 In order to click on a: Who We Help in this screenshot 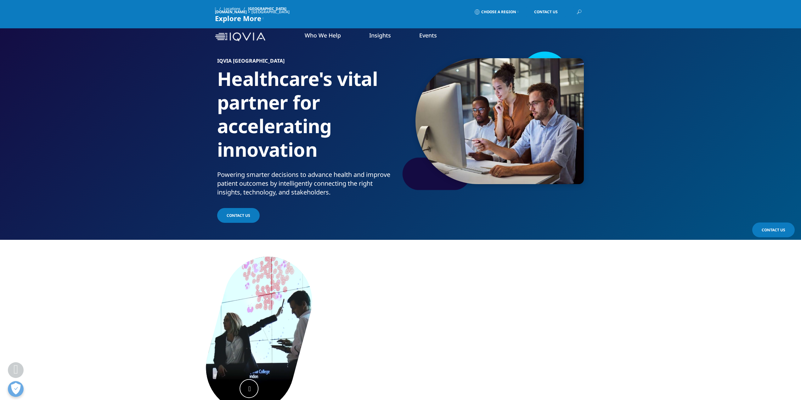, I will do `click(323, 35)`.